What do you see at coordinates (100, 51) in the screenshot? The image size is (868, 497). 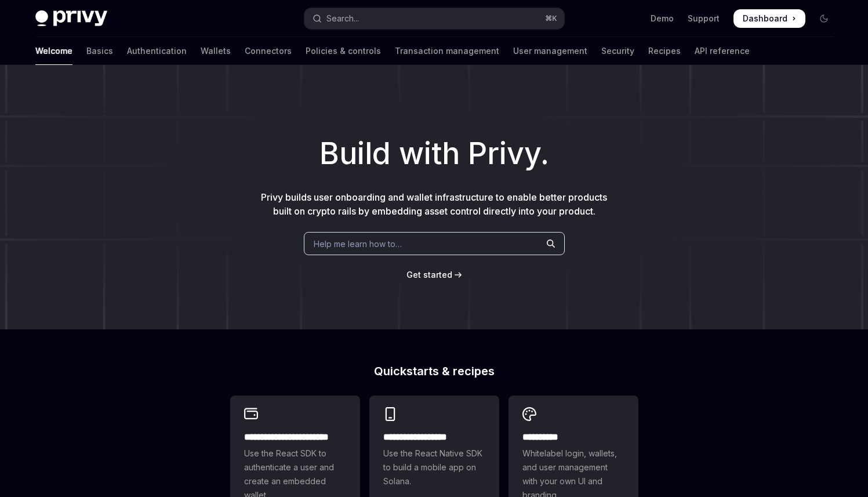 I see `a: Basics` at bounding box center [100, 51].